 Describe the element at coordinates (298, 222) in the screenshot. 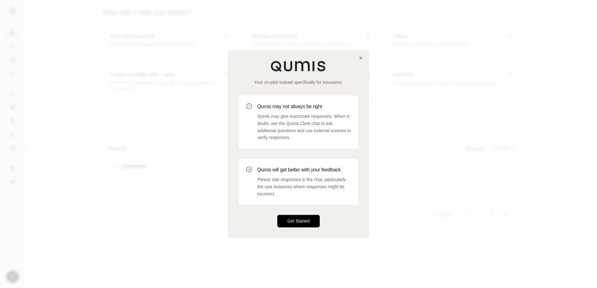

I see `button: Get Started` at that location.